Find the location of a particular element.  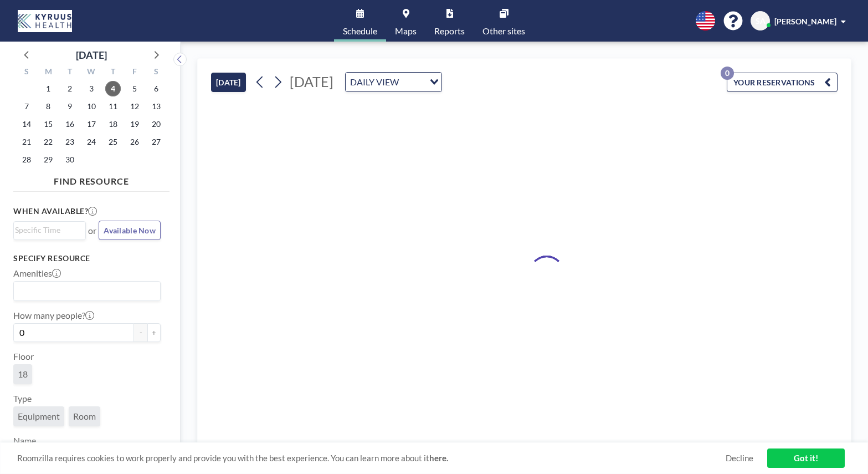

span: Thursday, September 11, 2025 is located at coordinates (113, 106).